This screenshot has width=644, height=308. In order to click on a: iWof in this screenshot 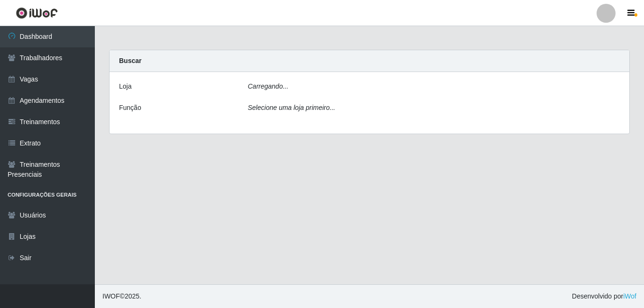, I will do `click(630, 296)`.